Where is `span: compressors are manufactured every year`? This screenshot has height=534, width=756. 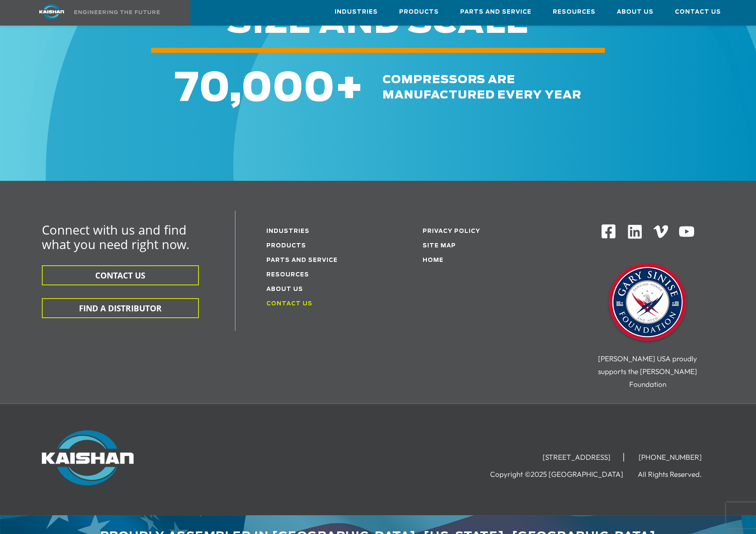
span: compressors are manufactured every year is located at coordinates (482, 87).